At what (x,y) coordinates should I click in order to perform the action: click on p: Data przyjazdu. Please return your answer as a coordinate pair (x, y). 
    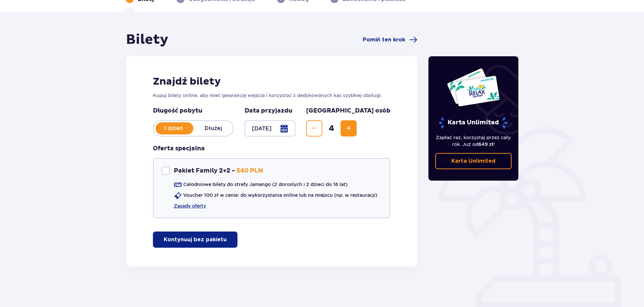
    Looking at the image, I should click on (268, 111).